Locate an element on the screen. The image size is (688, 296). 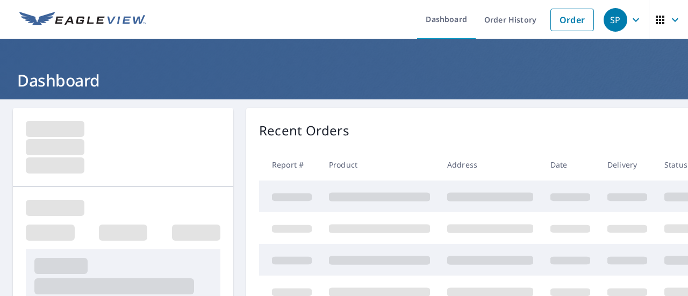
th: Date is located at coordinates (570, 164).